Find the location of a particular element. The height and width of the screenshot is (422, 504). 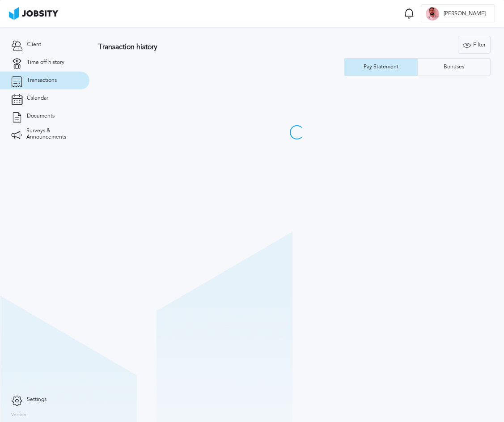

span: Calendar is located at coordinates (37, 99).